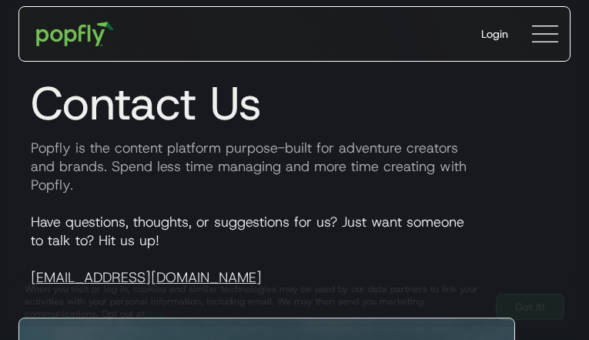 This screenshot has height=340, width=589. Describe the element at coordinates (495, 34) in the screenshot. I see `div: Login` at that location.